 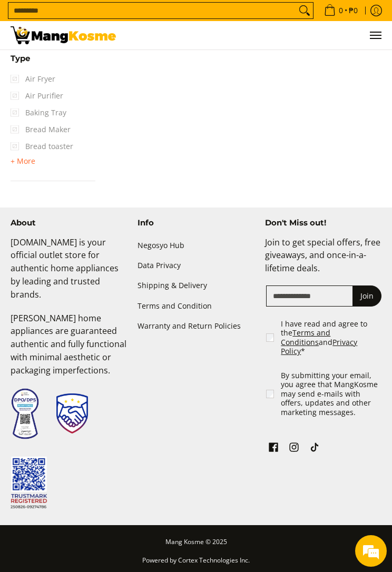 I want to click on p: Mang Kosme © 2025, so click(x=196, y=544).